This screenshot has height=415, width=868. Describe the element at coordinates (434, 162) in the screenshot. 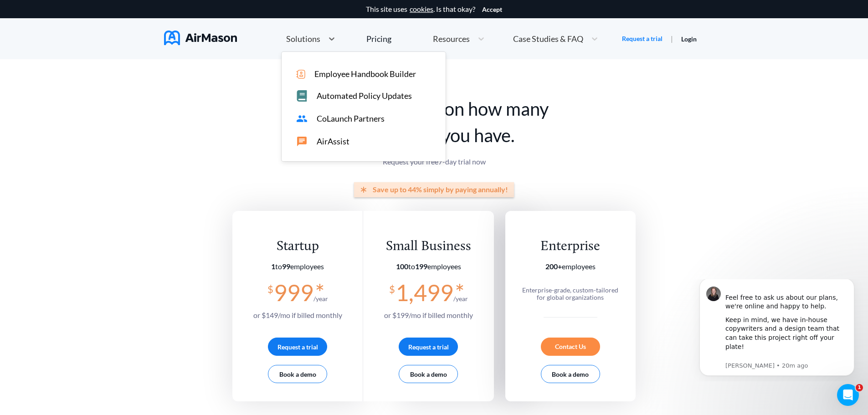

I see `p: Request your free 7 -day trial now` at that location.